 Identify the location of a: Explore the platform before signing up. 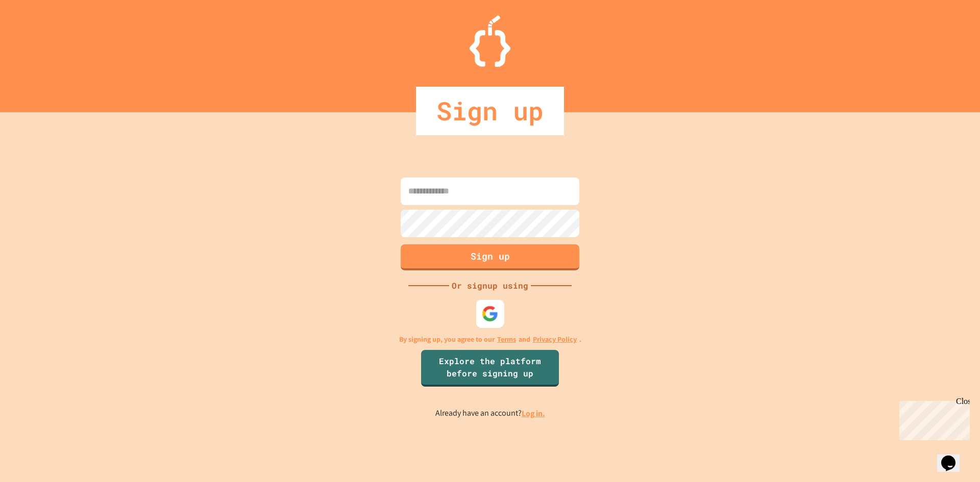
(490, 369).